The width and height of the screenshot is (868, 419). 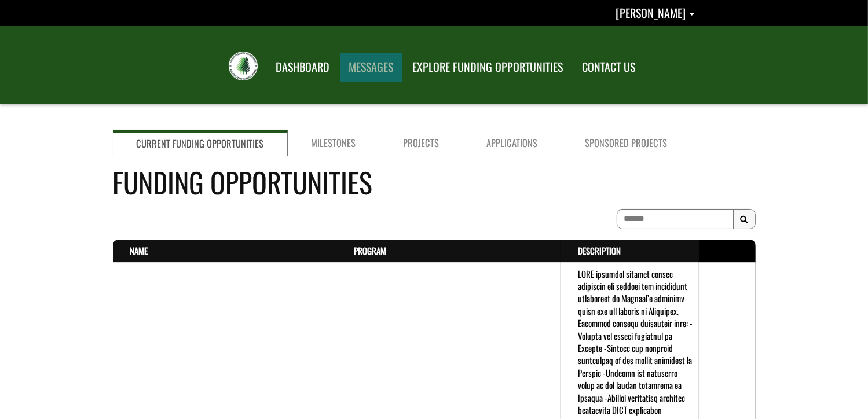 What do you see at coordinates (200, 143) in the screenshot?
I see `a: Current Funding Opportunities` at bounding box center [200, 143].